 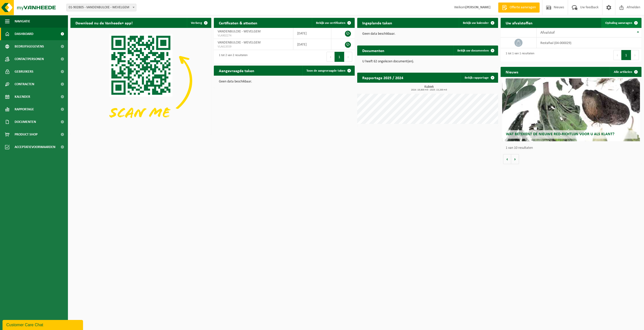 I want to click on span: Navigatie, so click(x=22, y=21).